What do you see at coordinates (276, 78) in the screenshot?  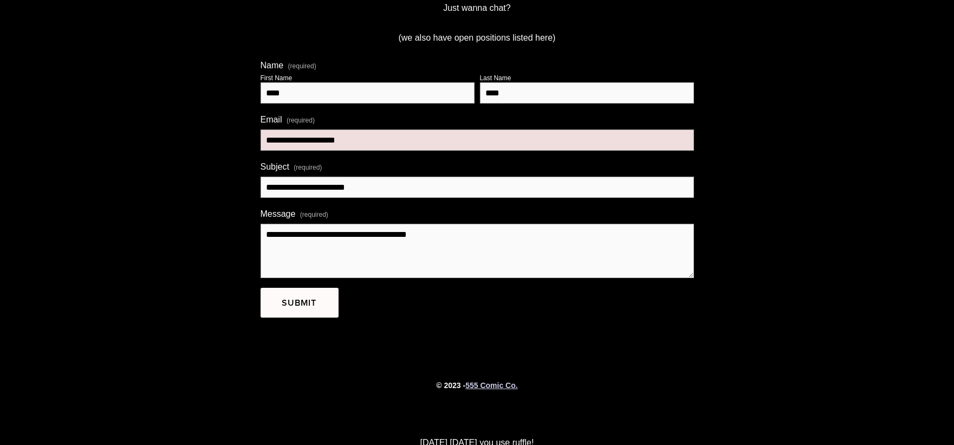 I see `div: First Name` at bounding box center [276, 78].